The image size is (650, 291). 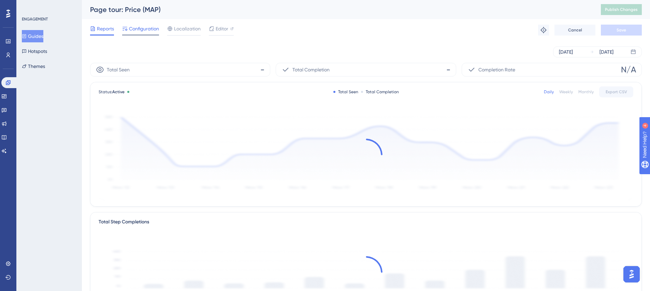 What do you see at coordinates (628, 70) in the screenshot?
I see `span: N/A` at bounding box center [628, 70].